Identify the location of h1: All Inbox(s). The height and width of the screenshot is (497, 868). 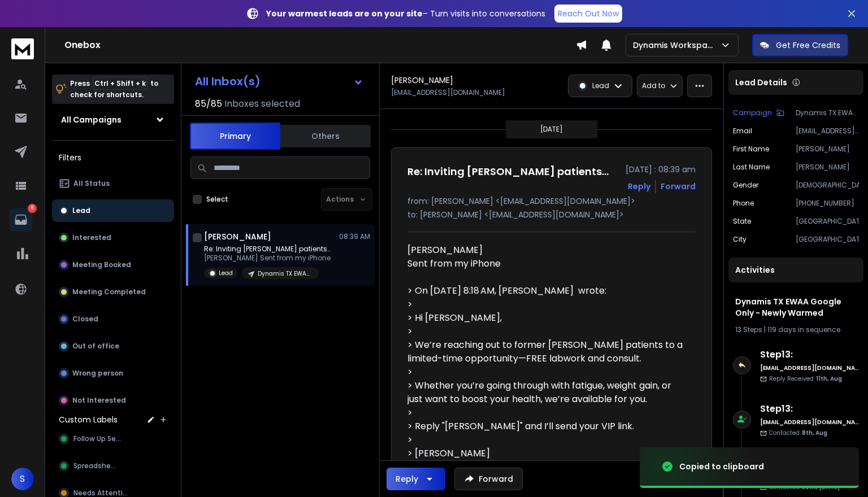
(228, 81).